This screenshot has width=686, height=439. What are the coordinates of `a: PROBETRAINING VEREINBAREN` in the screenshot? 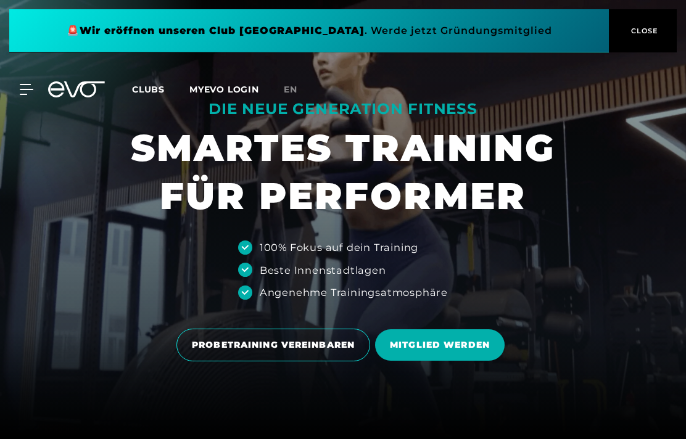 It's located at (276, 345).